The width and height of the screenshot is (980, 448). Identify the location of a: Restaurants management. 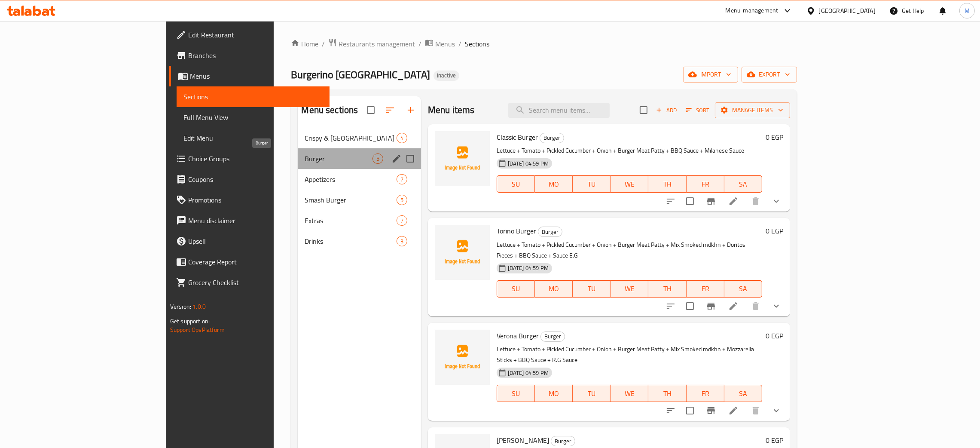
(372, 44).